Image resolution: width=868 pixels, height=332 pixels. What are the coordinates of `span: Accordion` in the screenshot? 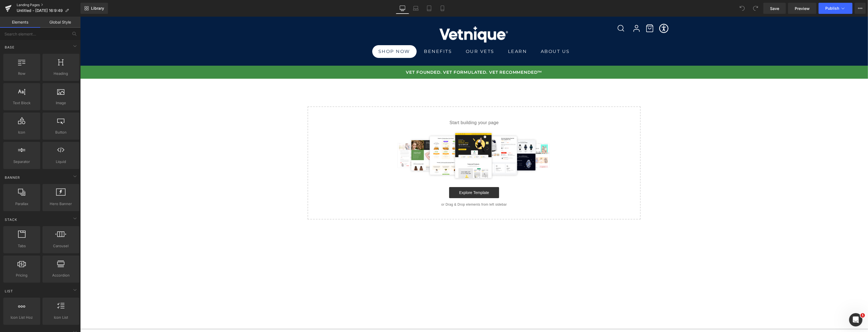 It's located at (61, 275).